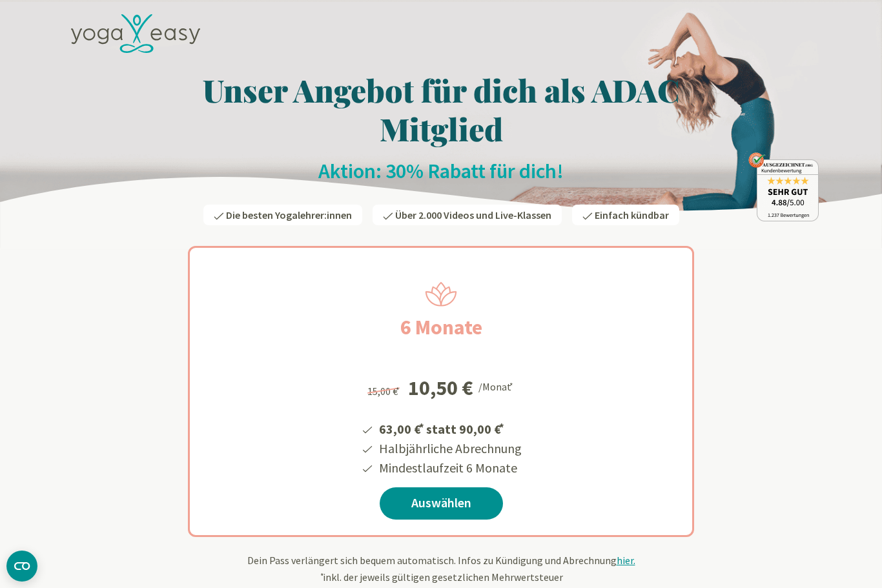 The height and width of the screenshot is (588, 882). I want to click on li: Halbjährliche Abrechnung, so click(449, 449).